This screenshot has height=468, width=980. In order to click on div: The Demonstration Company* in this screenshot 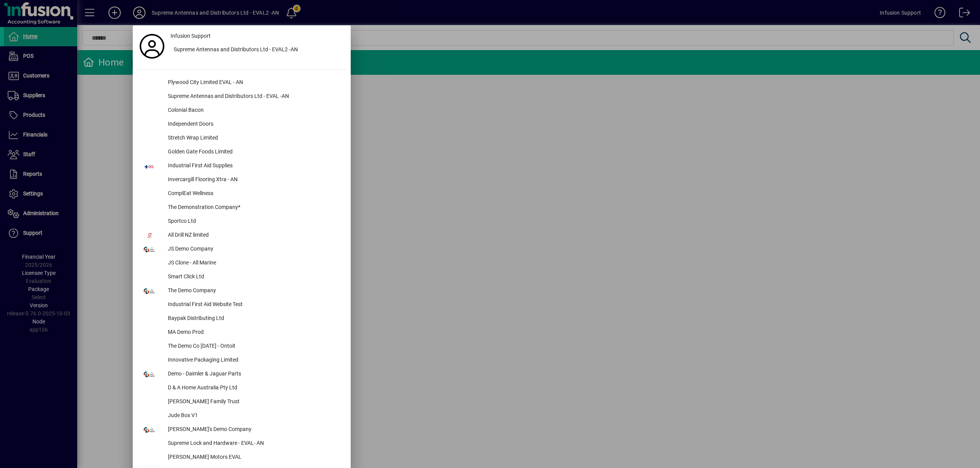, I will do `click(254, 208)`.